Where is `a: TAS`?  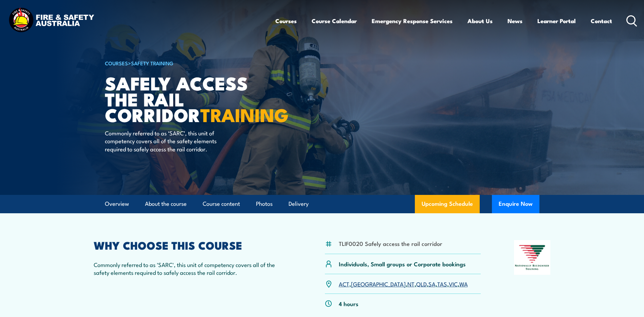 a: TAS is located at coordinates (442, 284).